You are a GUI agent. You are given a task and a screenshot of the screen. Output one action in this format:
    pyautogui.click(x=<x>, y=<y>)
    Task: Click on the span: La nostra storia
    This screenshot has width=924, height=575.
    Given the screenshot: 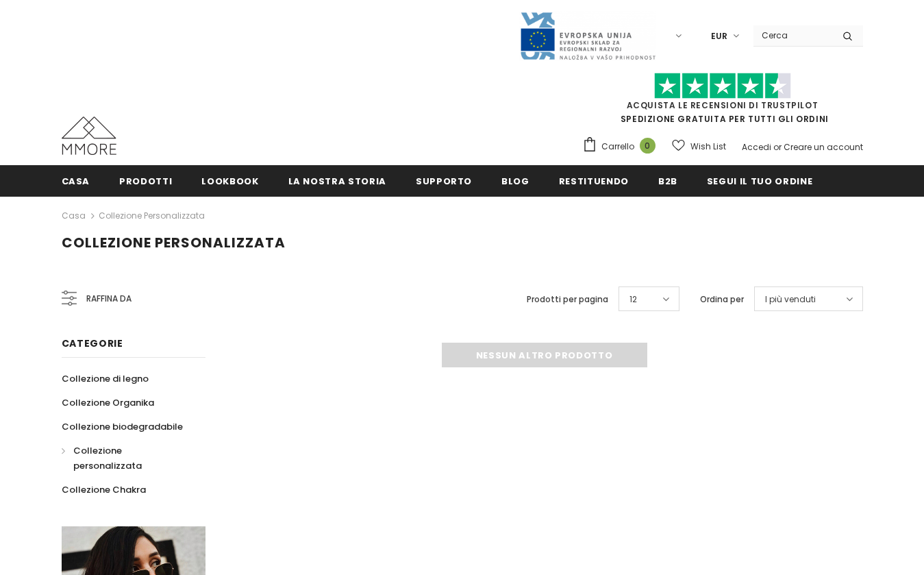 What is the action you would take?
    pyautogui.click(x=337, y=181)
    